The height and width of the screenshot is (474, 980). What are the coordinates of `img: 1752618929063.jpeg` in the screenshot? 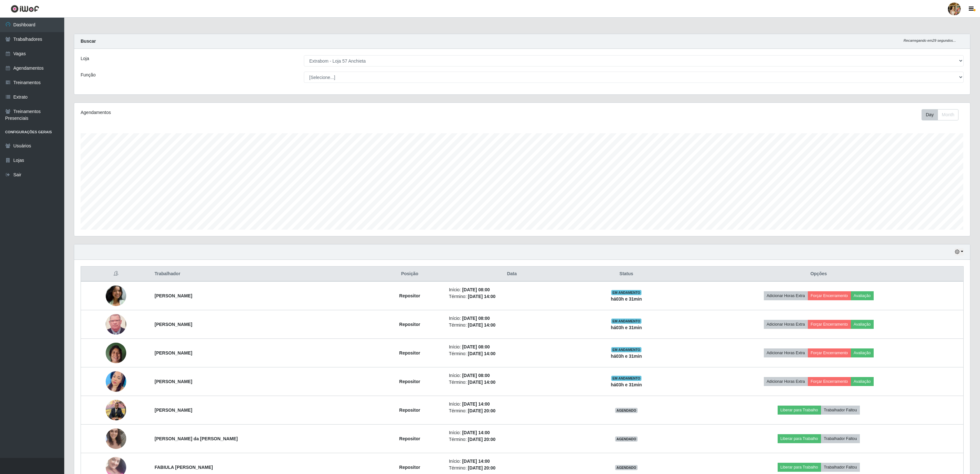 It's located at (116, 439).